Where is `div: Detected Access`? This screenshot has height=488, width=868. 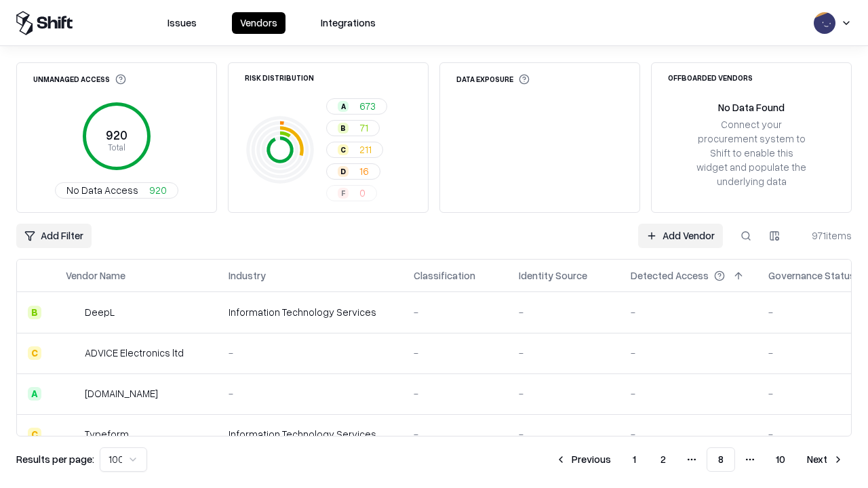 div: Detected Access is located at coordinates (670, 275).